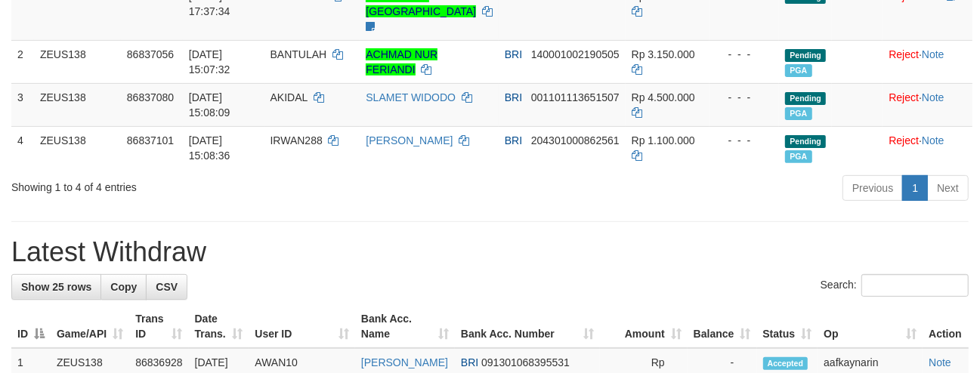 The image size is (980, 373). What do you see at coordinates (663, 141) in the screenshot?
I see `span: Rp 1.100.000` at bounding box center [663, 141].